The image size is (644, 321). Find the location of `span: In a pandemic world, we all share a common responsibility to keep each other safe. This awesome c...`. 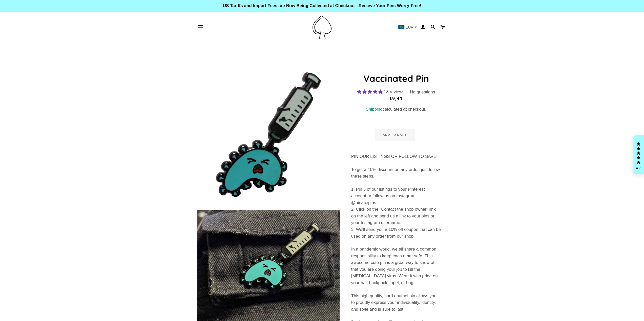

span: In a pandemic world, we all share a common responsibility to keep each other safe. This awesome c... is located at coordinates (394, 266).